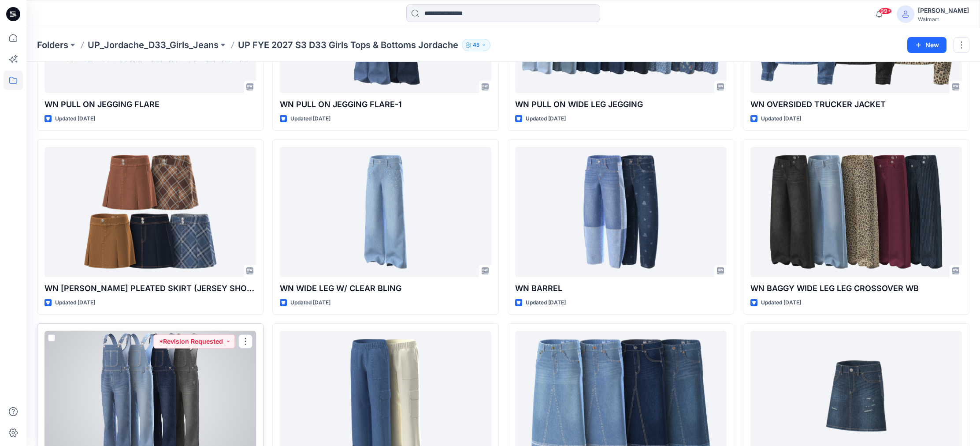 This screenshot has width=980, height=446. I want to click on div: Walmart, so click(943, 19).